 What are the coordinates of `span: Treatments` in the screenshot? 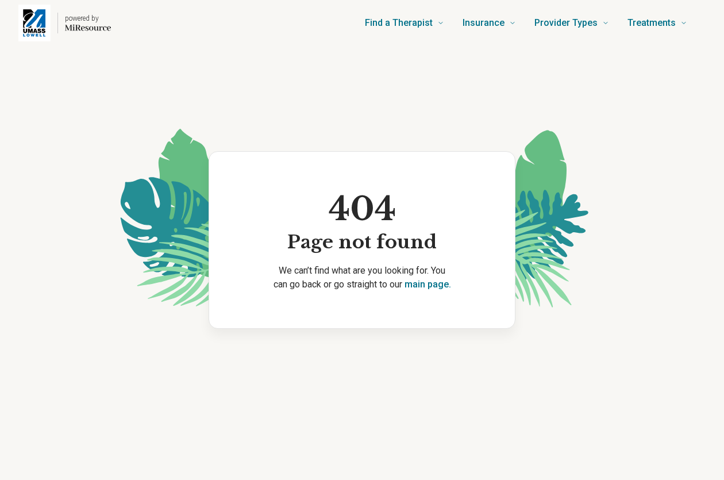 It's located at (652, 23).